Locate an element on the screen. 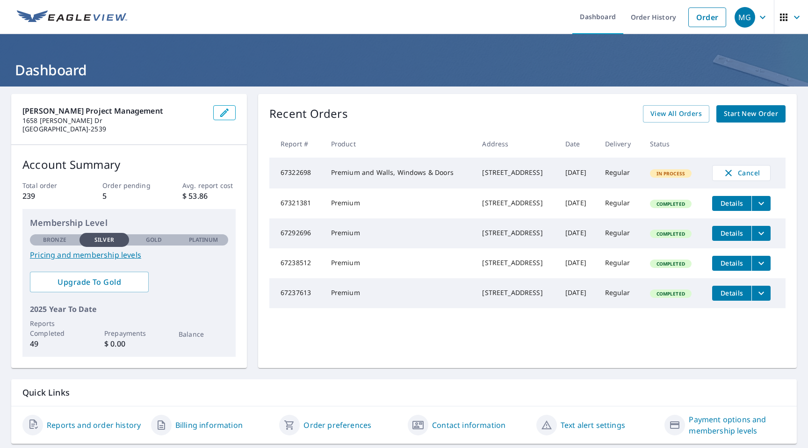  a: Text alert settings is located at coordinates (593, 425).